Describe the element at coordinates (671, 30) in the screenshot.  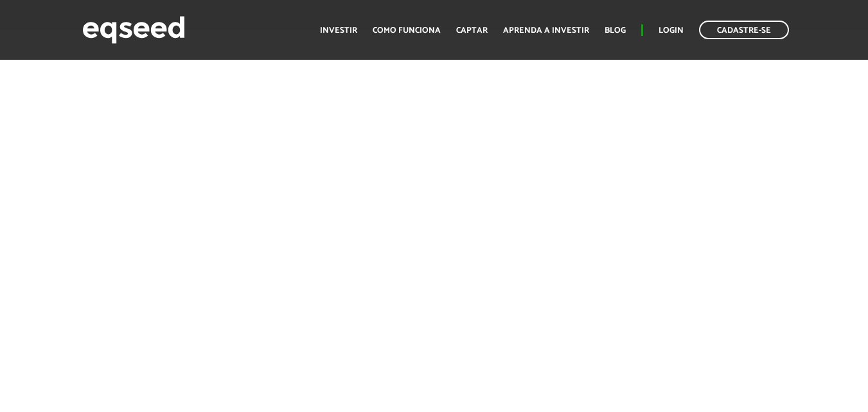
I see `a: Login` at that location.